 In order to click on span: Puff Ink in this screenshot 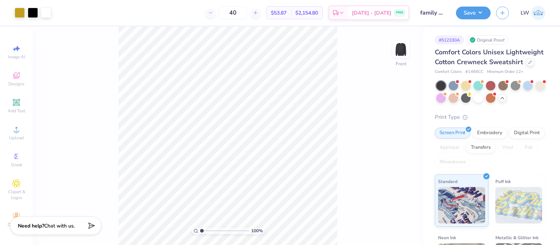, I will do `click(503, 181)`.